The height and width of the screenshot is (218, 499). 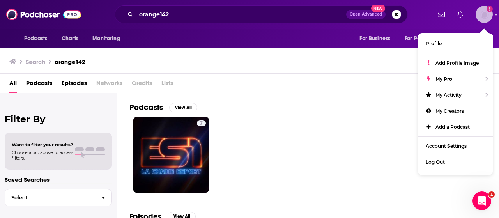 I want to click on a: My Creators, so click(x=455, y=111).